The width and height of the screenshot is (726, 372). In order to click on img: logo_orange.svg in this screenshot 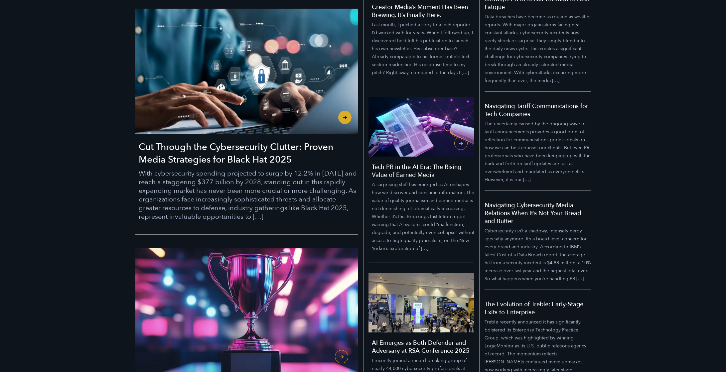, I will do `click(13, 13)`.